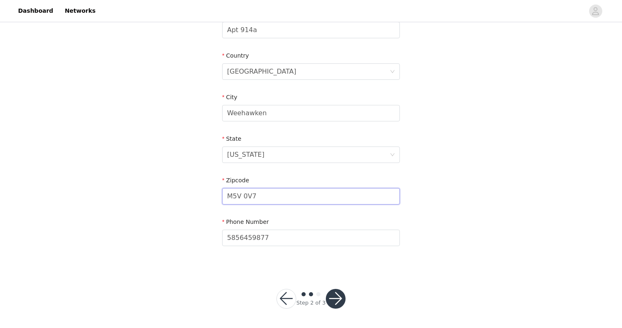  Describe the element at coordinates (245, 155) in the screenshot. I see `div: New Jersey` at that location.